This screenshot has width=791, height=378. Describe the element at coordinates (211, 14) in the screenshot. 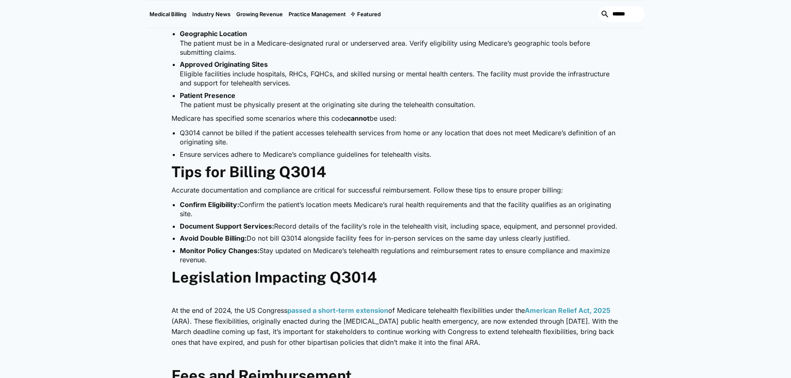

I see `a: Industry News` at that location.